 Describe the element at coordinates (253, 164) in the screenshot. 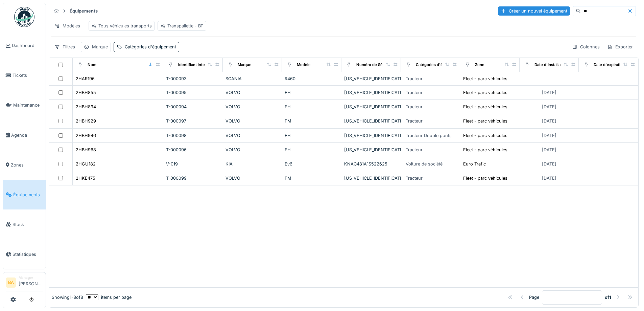

I see `div: KIA` at that location.